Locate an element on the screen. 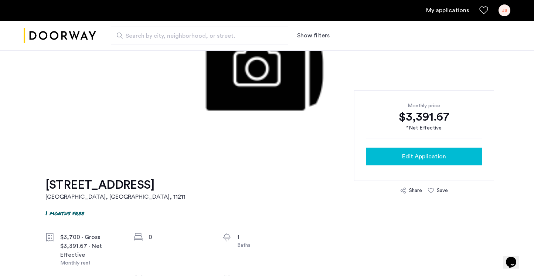 This screenshot has width=534, height=276. div: *Net Effective is located at coordinates (424, 128).